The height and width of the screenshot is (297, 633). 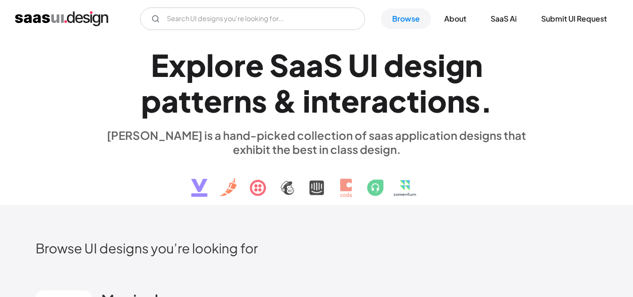 I want to click on div: x, so click(x=177, y=65).